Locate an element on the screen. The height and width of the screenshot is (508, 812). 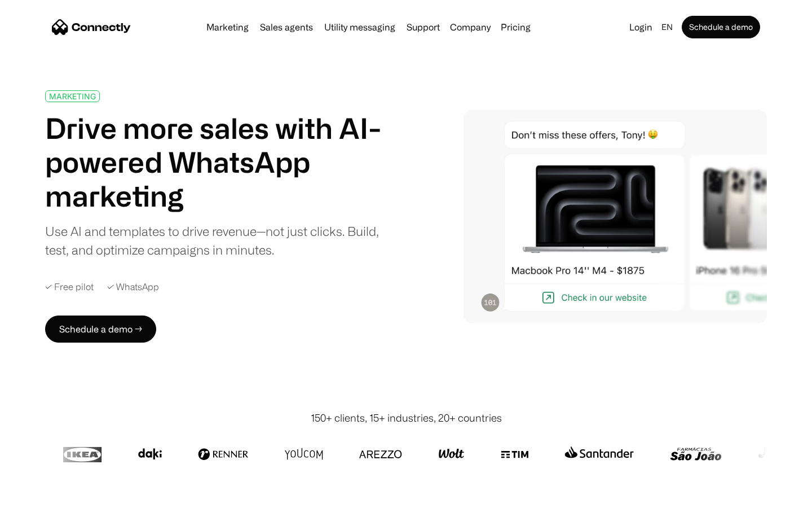
div: ✓ Free pilot is located at coordinates (69, 287).